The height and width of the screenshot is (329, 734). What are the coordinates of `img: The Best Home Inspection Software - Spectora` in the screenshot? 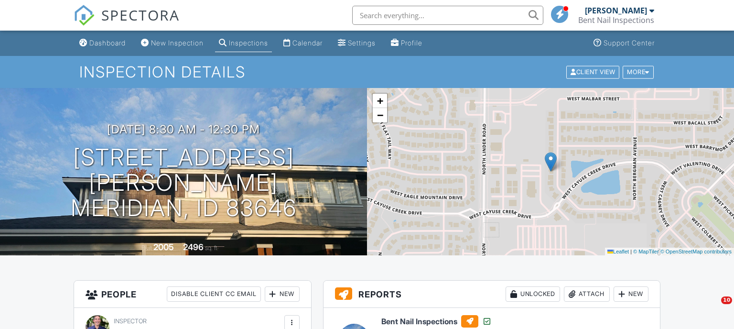 It's located at (84, 15).